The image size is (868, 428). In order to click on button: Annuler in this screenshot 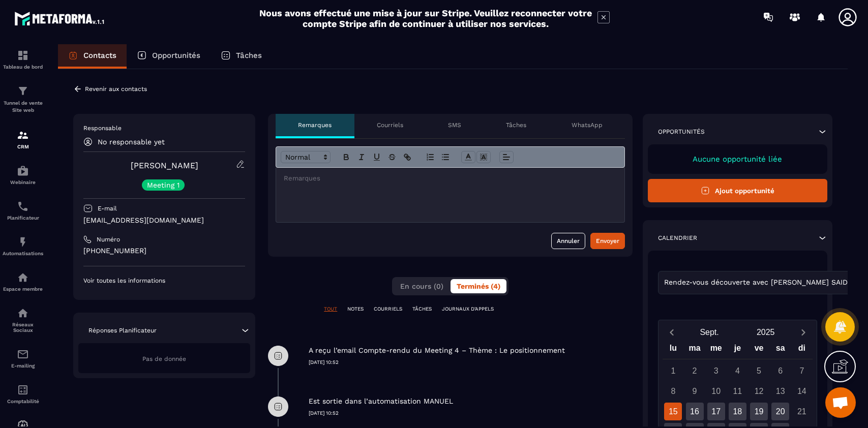, I will do `click(568, 241)`.